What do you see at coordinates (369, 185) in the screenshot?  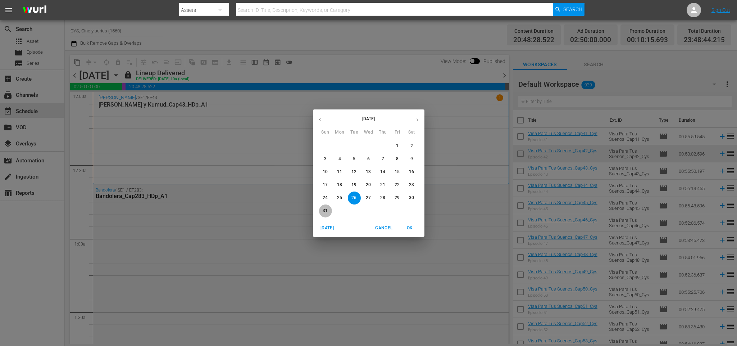 I see `button: 20` at bounding box center [369, 185].